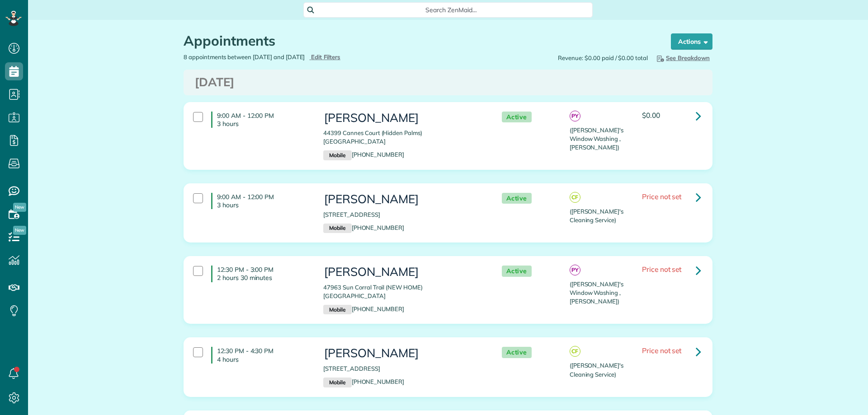  What do you see at coordinates (602, 58) in the screenshot?
I see `span: Revenue: $0.00 paid / $0.00 total` at bounding box center [602, 58].